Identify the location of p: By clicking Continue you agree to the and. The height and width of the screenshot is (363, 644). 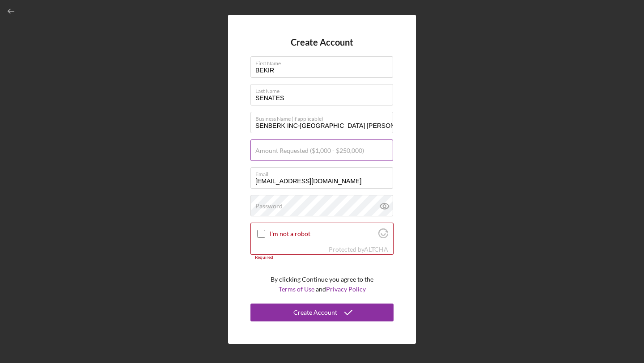
(322, 284).